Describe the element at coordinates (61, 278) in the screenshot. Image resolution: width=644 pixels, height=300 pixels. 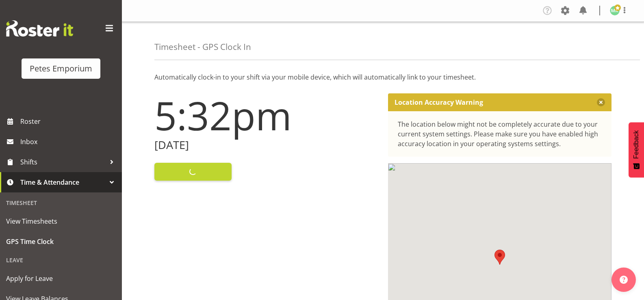
I see `span: Apply for Leave` at that location.